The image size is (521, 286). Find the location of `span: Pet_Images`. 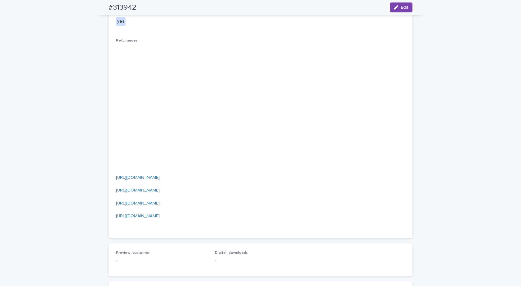

span: Pet_Images is located at coordinates (127, 41).